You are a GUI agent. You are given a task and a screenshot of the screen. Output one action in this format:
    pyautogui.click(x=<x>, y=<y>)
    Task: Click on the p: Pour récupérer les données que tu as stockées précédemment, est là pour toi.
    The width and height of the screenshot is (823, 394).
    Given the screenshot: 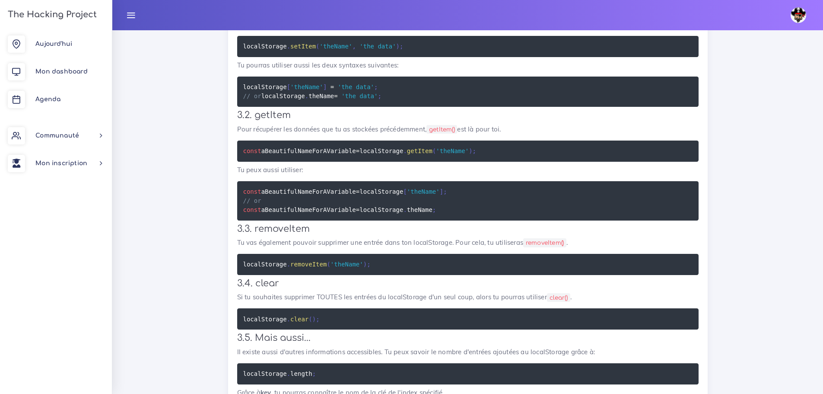 What is the action you would take?
    pyautogui.click(x=468, y=129)
    